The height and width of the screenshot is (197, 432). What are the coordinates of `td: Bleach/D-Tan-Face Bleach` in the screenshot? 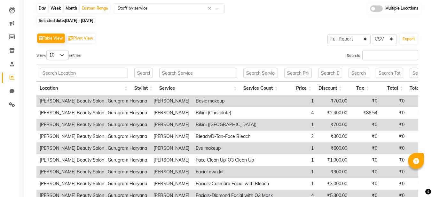 It's located at (234, 137).